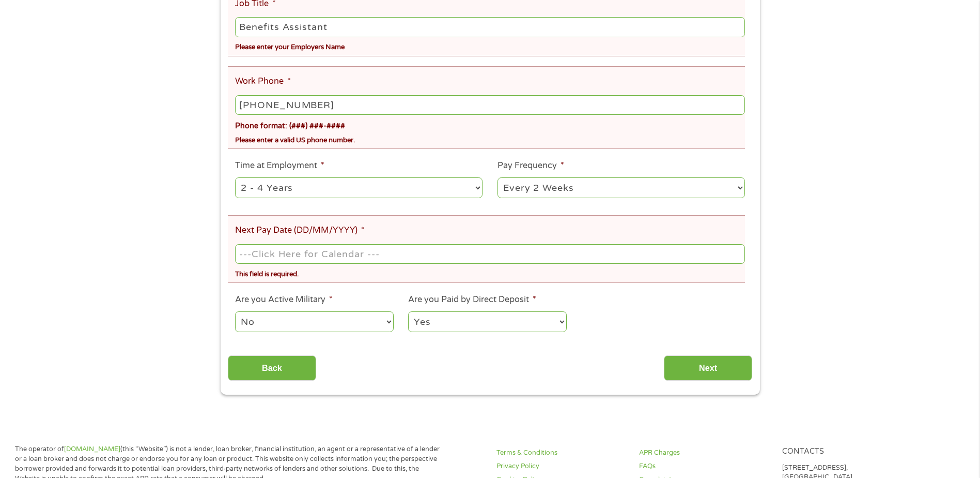 The width and height of the screenshot is (980, 478). Describe the element at coordinates (472, 299) in the screenshot. I see `label: Are you Paid by Direct Deposit` at that location.